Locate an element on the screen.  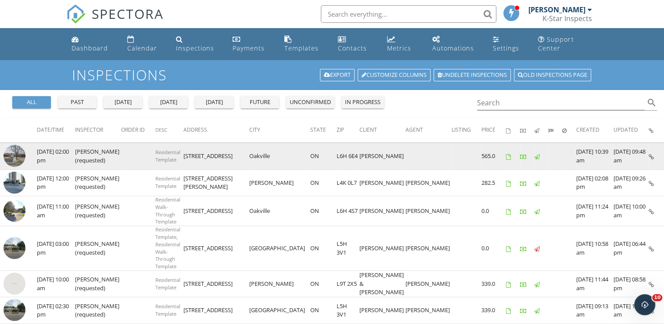
td: 0.0 is located at coordinates (494, 211).